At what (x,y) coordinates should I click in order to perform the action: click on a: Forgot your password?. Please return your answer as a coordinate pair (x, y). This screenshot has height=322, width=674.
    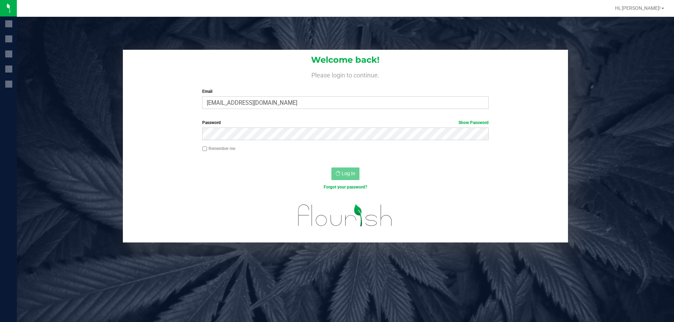
    Looking at the image, I should click on (345, 187).